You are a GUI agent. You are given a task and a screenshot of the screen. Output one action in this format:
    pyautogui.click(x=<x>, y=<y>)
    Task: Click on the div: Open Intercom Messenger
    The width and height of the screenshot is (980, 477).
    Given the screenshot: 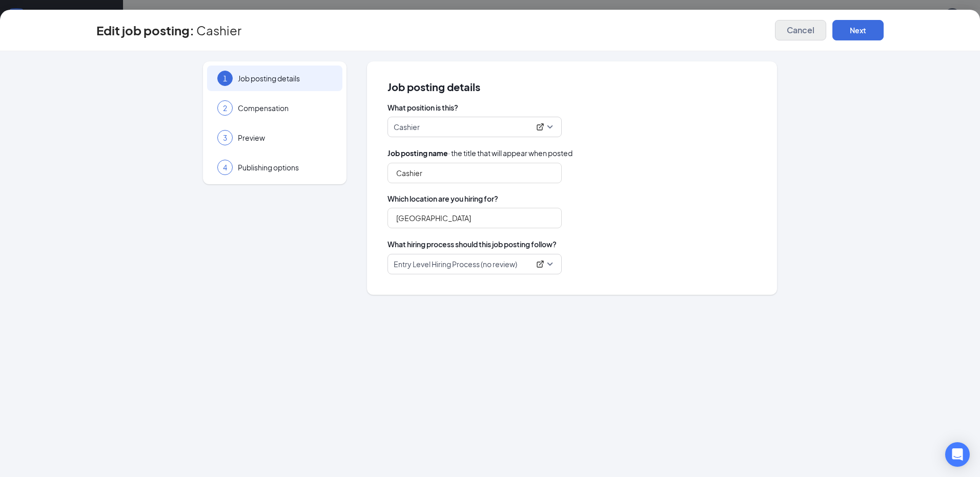 What is the action you would take?
    pyautogui.click(x=957, y=455)
    